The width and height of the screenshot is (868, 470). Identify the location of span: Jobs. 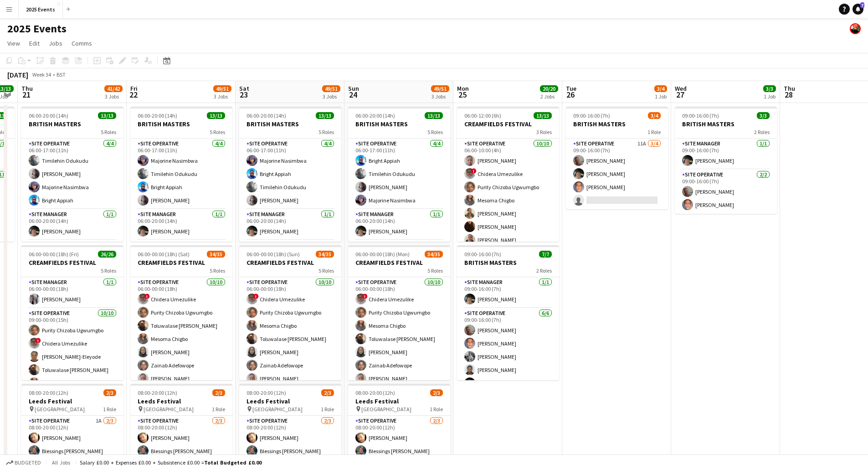
(56, 43).